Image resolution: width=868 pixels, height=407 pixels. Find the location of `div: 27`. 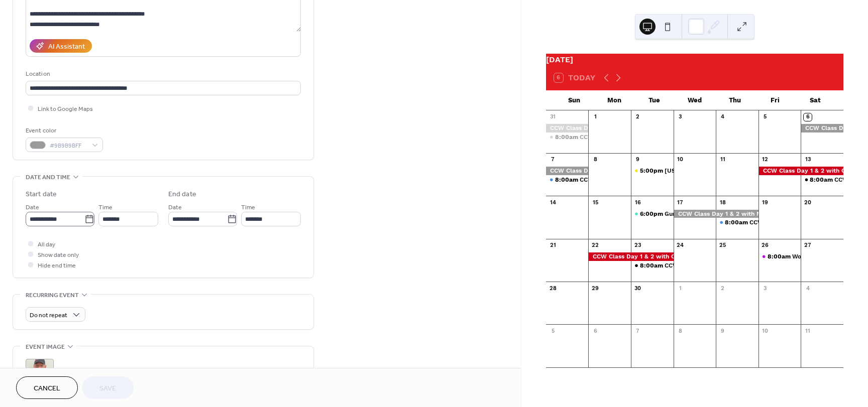

div: 27 is located at coordinates (808, 245).